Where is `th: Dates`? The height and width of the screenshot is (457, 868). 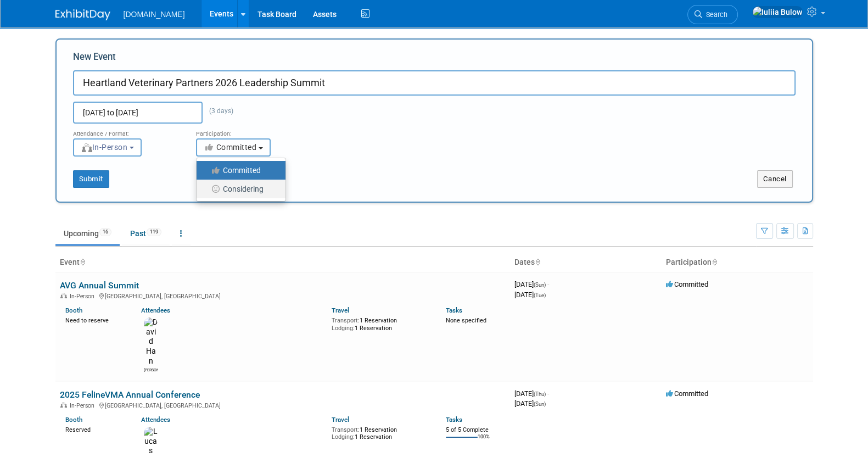
th: Dates is located at coordinates (586, 263).